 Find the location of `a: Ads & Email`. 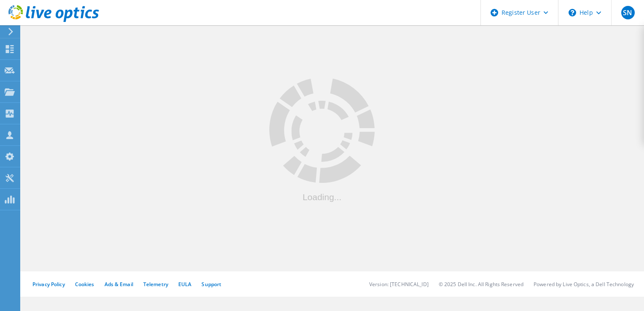

a: Ads & Email is located at coordinates (119, 284).